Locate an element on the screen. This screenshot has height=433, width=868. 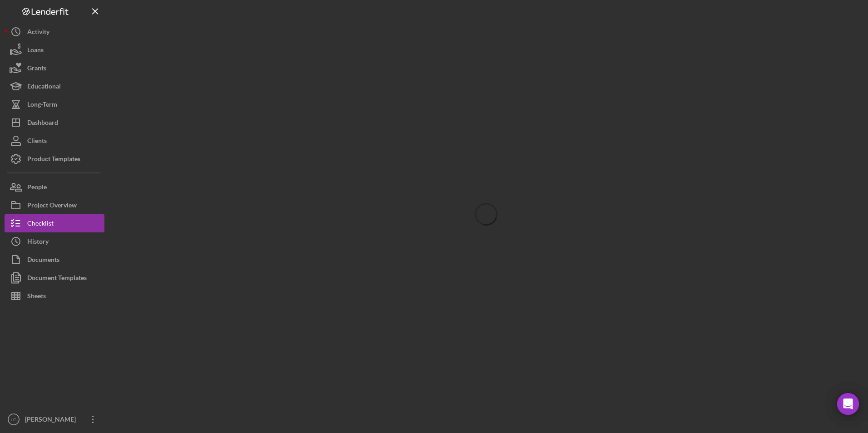
div: Documents is located at coordinates (43, 260).